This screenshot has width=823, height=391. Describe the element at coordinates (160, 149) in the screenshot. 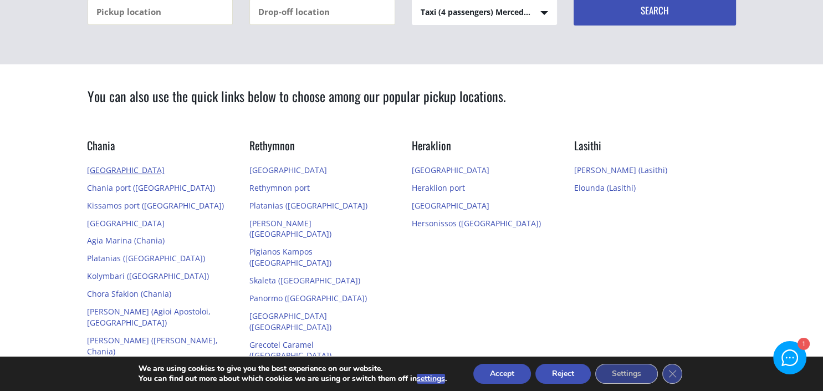

I see `h3: Chania` at that location.